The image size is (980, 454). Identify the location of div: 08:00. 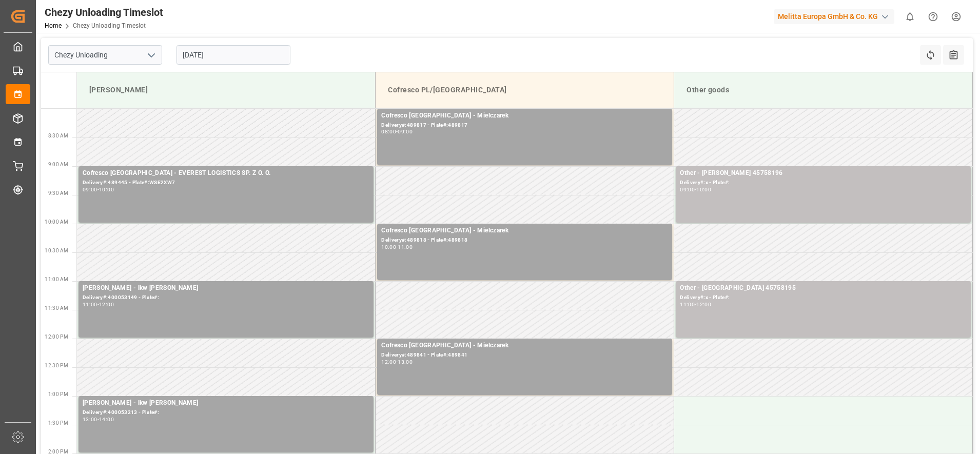
(388, 131).